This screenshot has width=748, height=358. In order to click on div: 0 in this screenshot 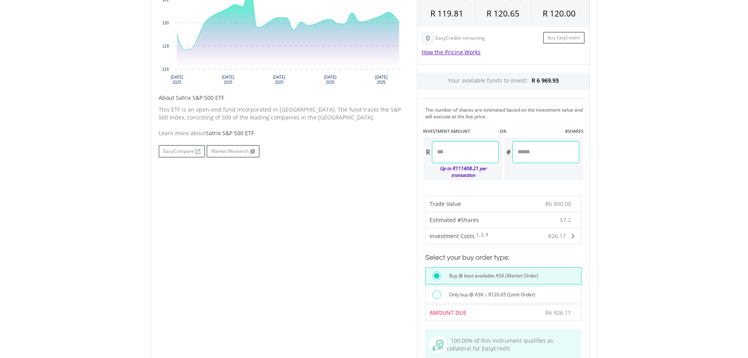, I will do `click(428, 38)`.